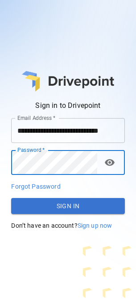  I want to click on label: Email Address, so click(36, 118).